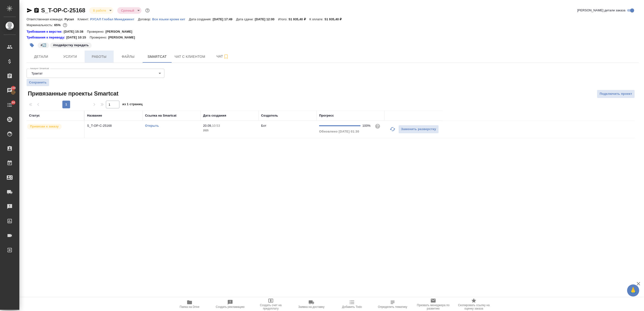 The height and width of the screenshot is (311, 644). I want to click on button: Доп статусы указывают на важность/срочность заказа, so click(148, 10).